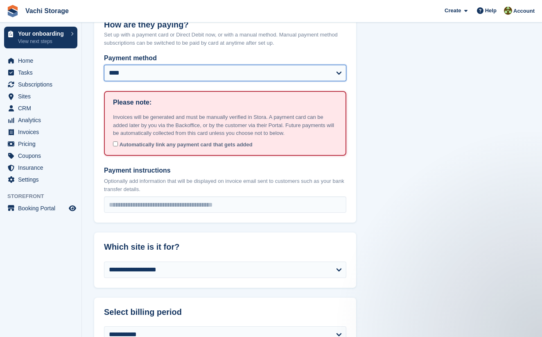 The width and height of the screenshot is (542, 337). What do you see at coordinates (42, 34) in the screenshot?
I see `p: Your onboarding` at bounding box center [42, 34].